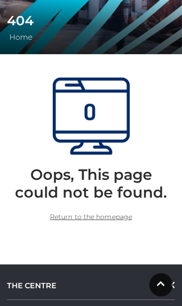 The height and width of the screenshot is (306, 182). What do you see at coordinates (21, 37) in the screenshot?
I see `a: Home` at bounding box center [21, 37].